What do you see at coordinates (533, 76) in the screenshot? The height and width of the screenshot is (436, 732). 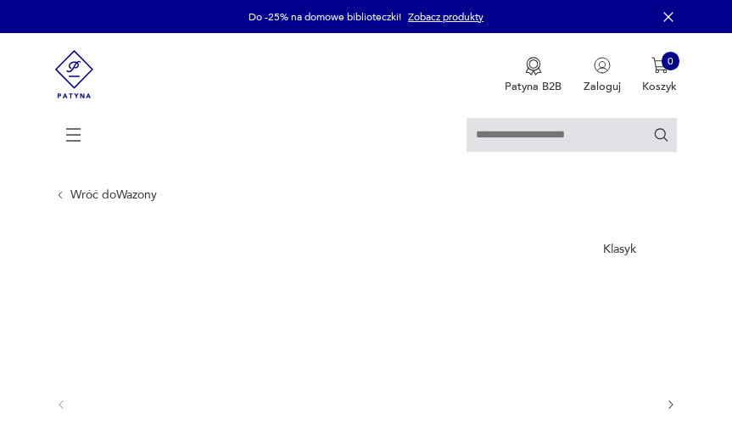 I see `a: Ikona medaluPatyna B2B` at bounding box center [533, 76].